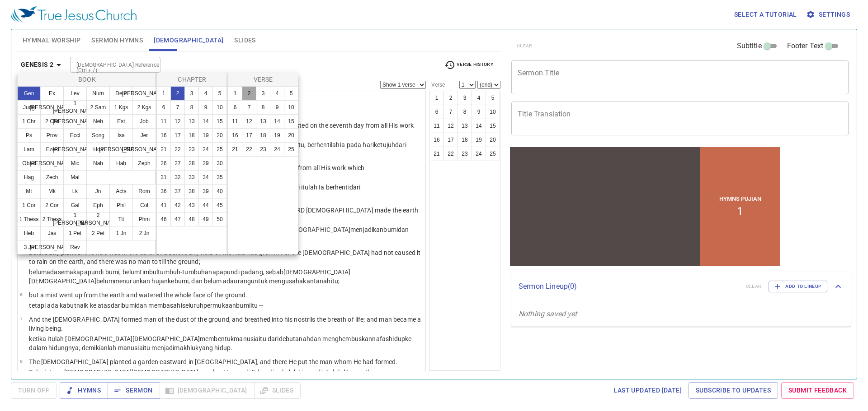  I want to click on button: Rom, so click(144, 192).